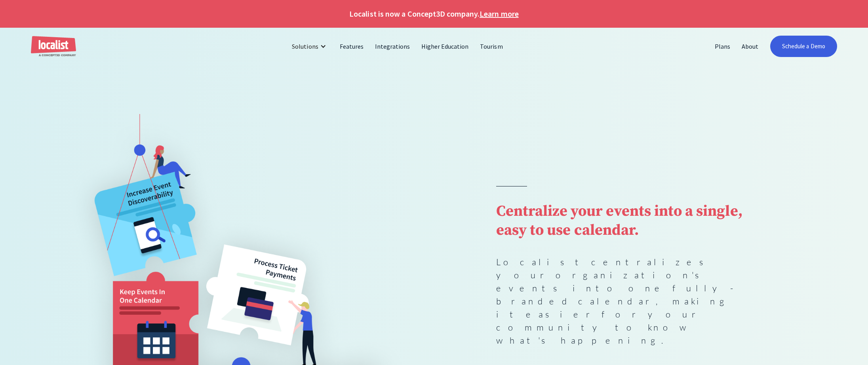 The width and height of the screenshot is (868, 365). What do you see at coordinates (352, 47) in the screenshot?
I see `a: Features` at bounding box center [352, 47].